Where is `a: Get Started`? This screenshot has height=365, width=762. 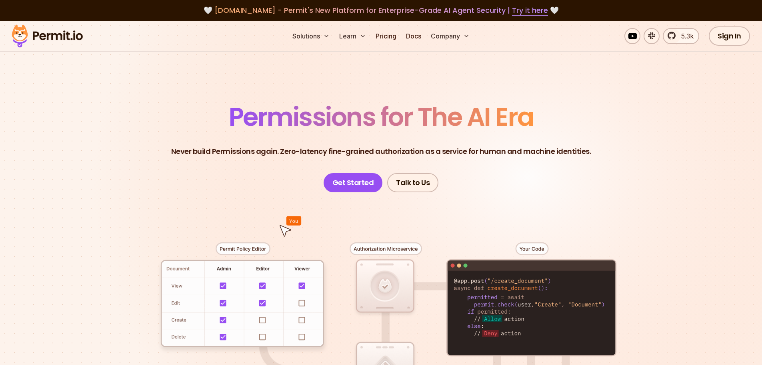
a: Get Started is located at coordinates (353, 182).